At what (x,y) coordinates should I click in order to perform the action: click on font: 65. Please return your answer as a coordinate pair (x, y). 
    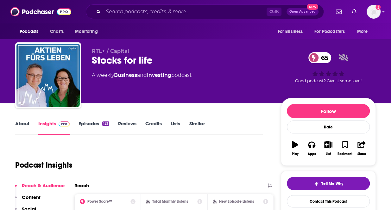
    Looking at the image, I should click on (325, 58).